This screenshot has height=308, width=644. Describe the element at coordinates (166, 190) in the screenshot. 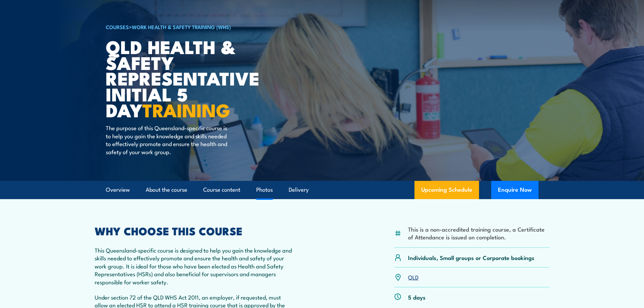

I see `a: About the course` at that location.